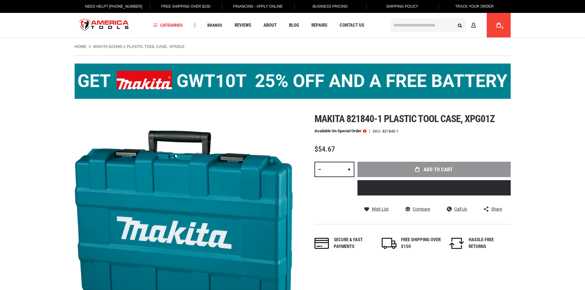 The width and height of the screenshot is (585, 290). I want to click on span: Blog, so click(294, 25).